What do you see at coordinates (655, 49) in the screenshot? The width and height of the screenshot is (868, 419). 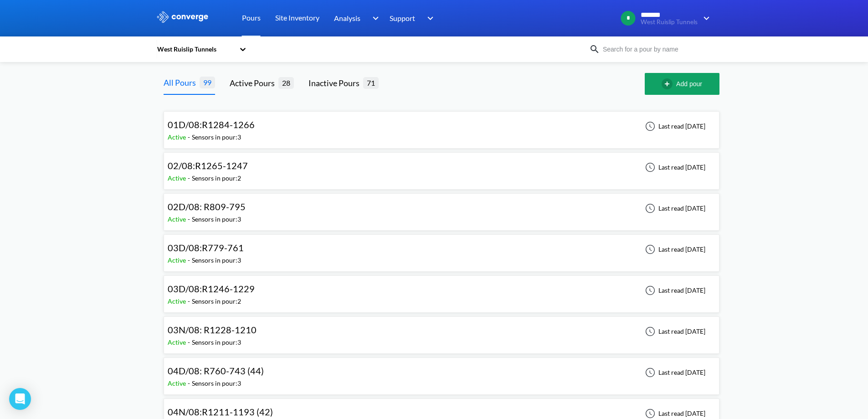 I see `input: Search for a pour by name` at bounding box center [655, 49].